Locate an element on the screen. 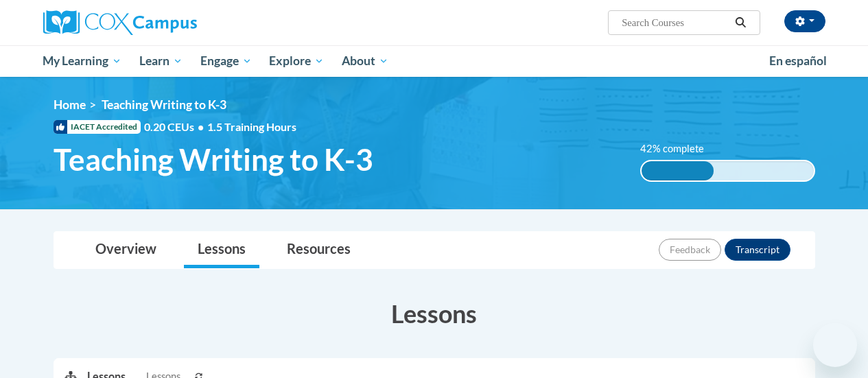 Image resolution: width=868 pixels, height=378 pixels. span: 0.20 CEUs is located at coordinates (176, 127).